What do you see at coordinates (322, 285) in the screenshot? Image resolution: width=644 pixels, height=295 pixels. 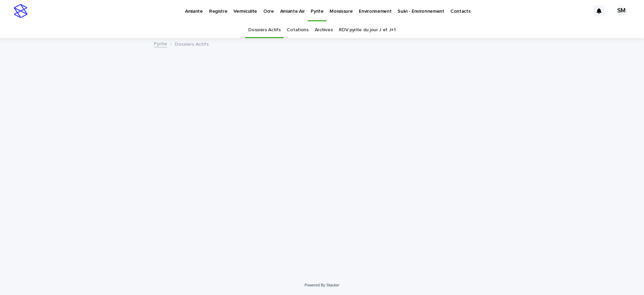 I see `a: Powered By Stacker` at bounding box center [322, 285].